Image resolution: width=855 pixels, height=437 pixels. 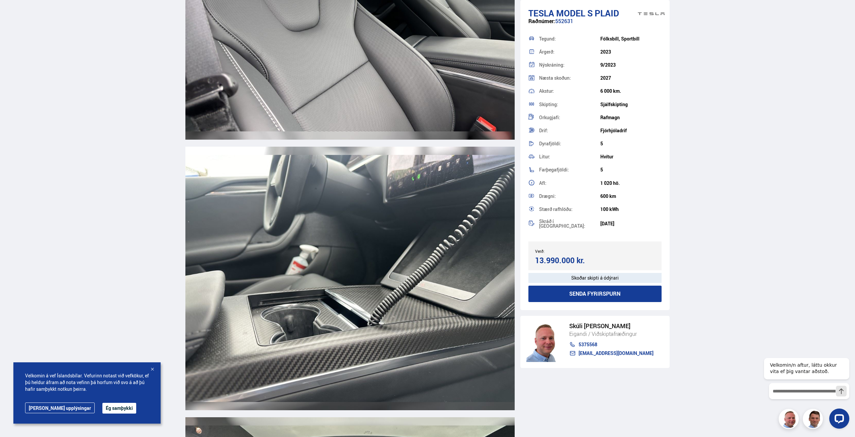 I want to click on div: Hvítur, so click(x=631, y=157).